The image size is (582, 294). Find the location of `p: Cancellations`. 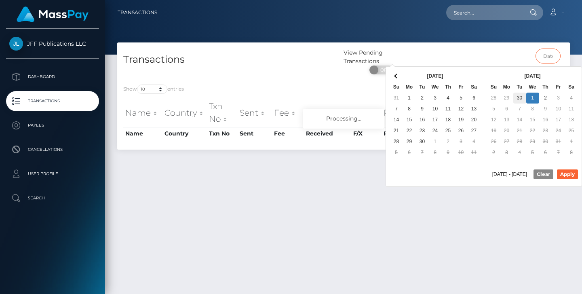

p: Cancellations is located at coordinates (52, 149).